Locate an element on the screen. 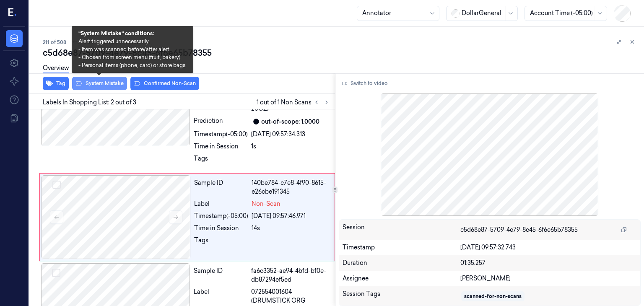  span: Labels In Shopping List: 2 out of 3 is located at coordinates (89, 103).